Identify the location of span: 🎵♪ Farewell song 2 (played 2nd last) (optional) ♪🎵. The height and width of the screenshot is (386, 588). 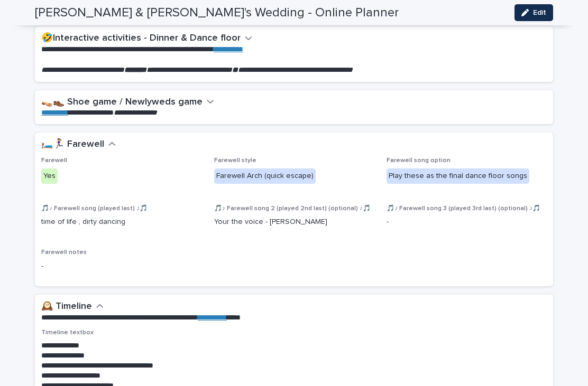
(292, 209).